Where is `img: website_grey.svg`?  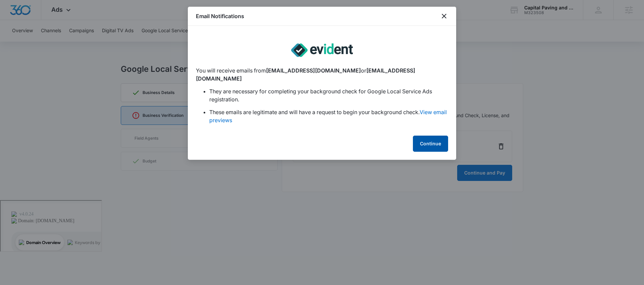 img: website_grey.svg is located at coordinates (14, 20).